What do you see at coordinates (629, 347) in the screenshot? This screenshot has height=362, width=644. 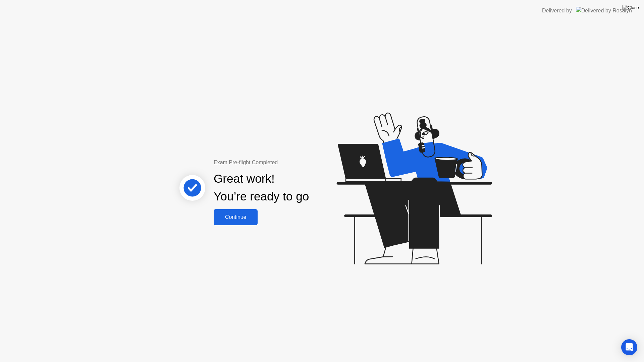 I see `div: Open Intercom Messenger` at bounding box center [629, 347].